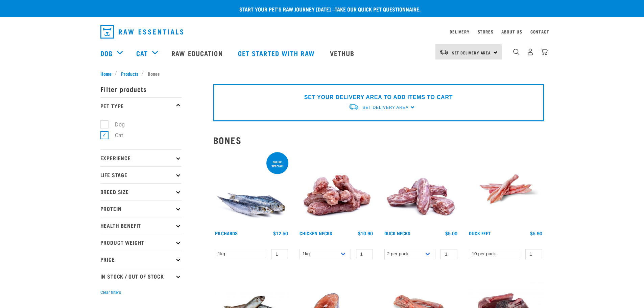 The height and width of the screenshot is (308, 644). What do you see at coordinates (397, 233) in the screenshot?
I see `a: Duck Necks` at bounding box center [397, 233].